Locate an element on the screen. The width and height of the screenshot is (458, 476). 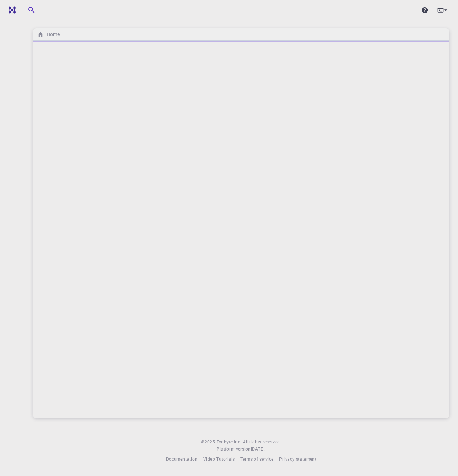
img: logo is located at coordinates (11, 10).